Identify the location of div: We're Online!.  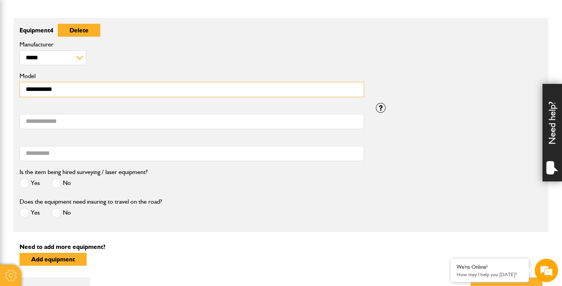
(490, 267).